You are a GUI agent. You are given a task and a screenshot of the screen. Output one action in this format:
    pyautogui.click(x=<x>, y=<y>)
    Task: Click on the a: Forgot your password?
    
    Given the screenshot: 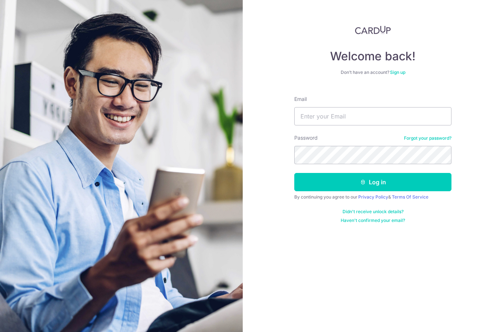 What is the action you would take?
    pyautogui.click(x=428, y=138)
    